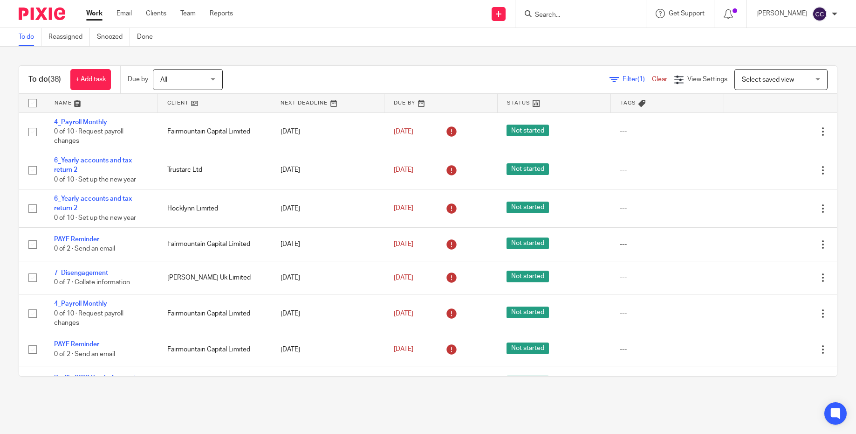 Image resolution: width=856 pixels, height=434 pixels. Describe the element at coordinates (188, 14) in the screenshot. I see `a: Team` at that location.